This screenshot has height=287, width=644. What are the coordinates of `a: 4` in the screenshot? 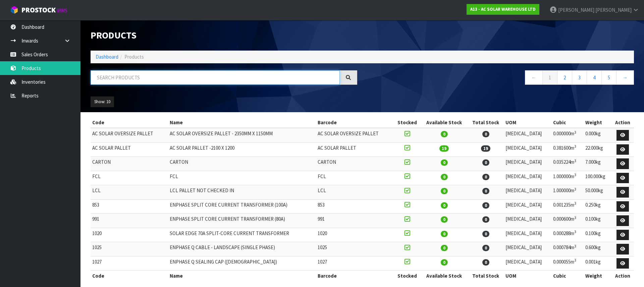 It's located at (594, 77).